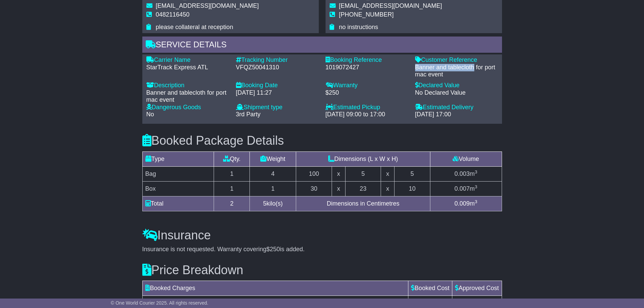  Describe the element at coordinates (322, 45) in the screenshot. I see `div: Service Details` at that location.